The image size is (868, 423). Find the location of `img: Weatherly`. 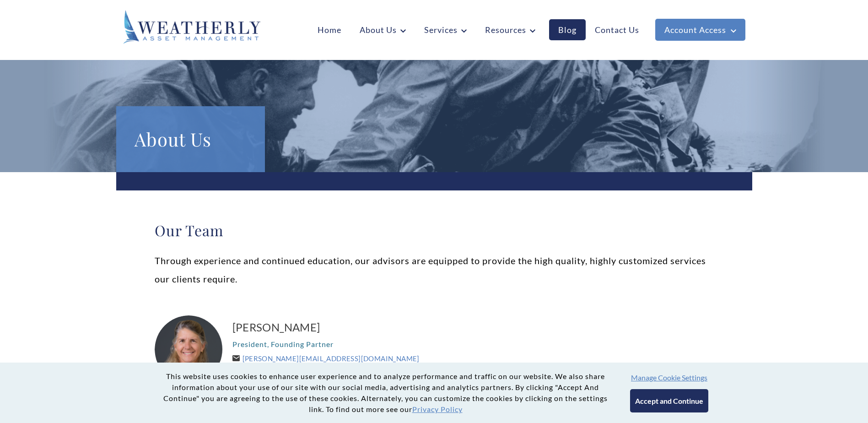

img: Weatherly is located at coordinates (191, 27).